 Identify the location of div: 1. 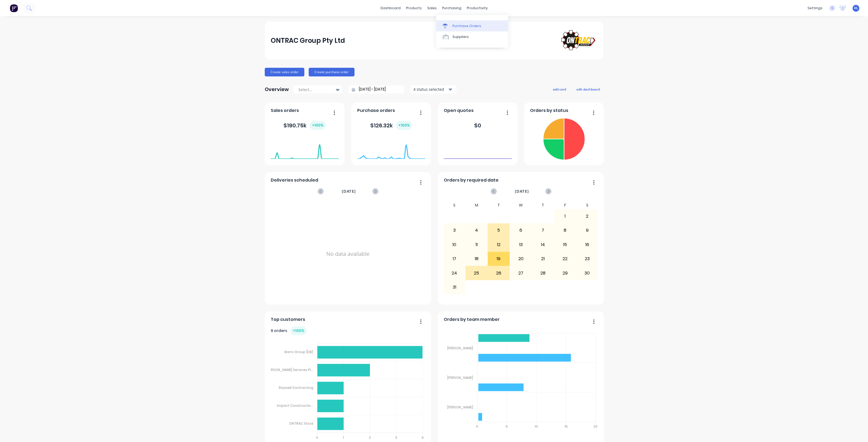
(565, 216).